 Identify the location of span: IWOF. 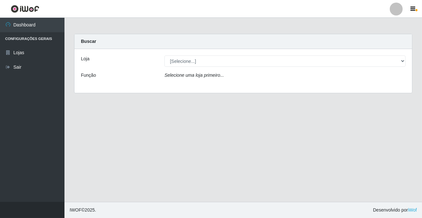
(75, 210).